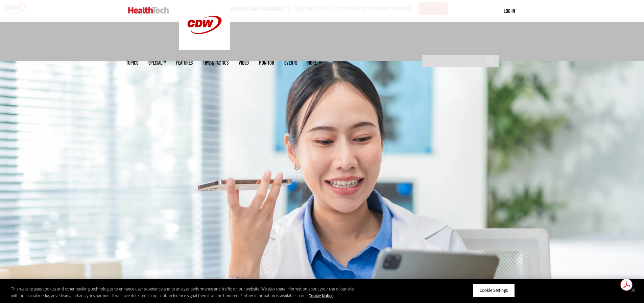  Describe the element at coordinates (215, 63) in the screenshot. I see `a: Tips & Tactics` at that location.